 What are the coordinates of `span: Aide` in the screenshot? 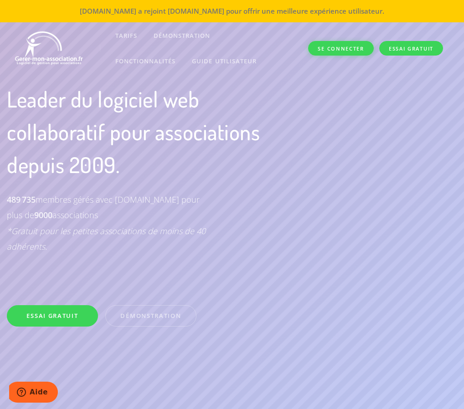 It's located at (30, 10).